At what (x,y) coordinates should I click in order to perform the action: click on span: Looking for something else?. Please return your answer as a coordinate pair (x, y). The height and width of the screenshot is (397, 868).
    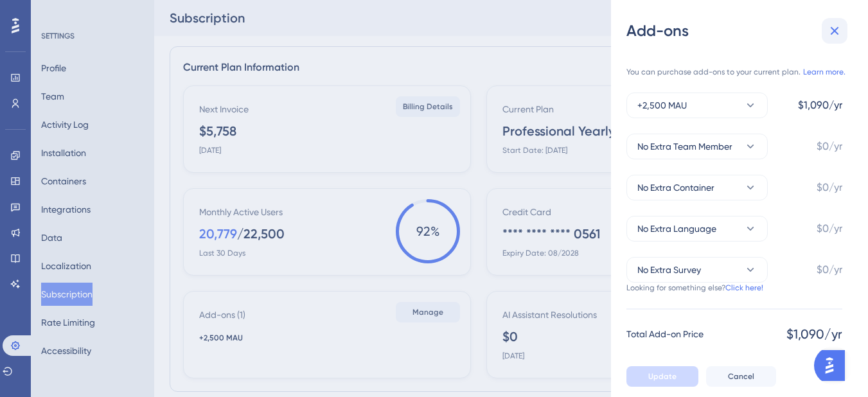
    Looking at the image, I should click on (675, 288).